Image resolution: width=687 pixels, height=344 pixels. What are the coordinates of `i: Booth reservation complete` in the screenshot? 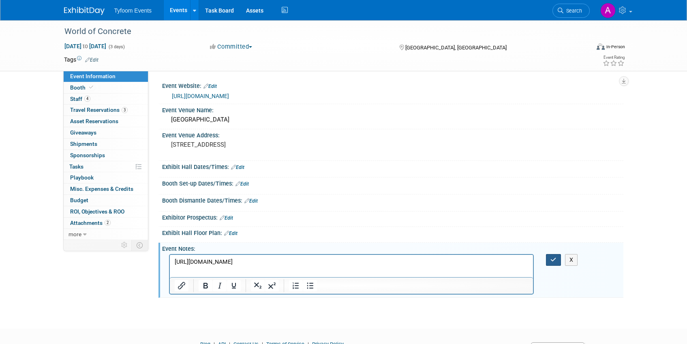 It's located at (91, 87).